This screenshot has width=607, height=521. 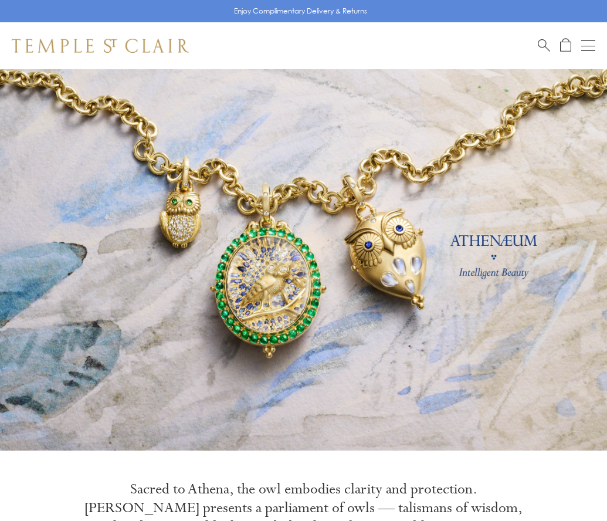 What do you see at coordinates (566, 45) in the screenshot?
I see `a: Open Shopping Bag` at bounding box center [566, 45].